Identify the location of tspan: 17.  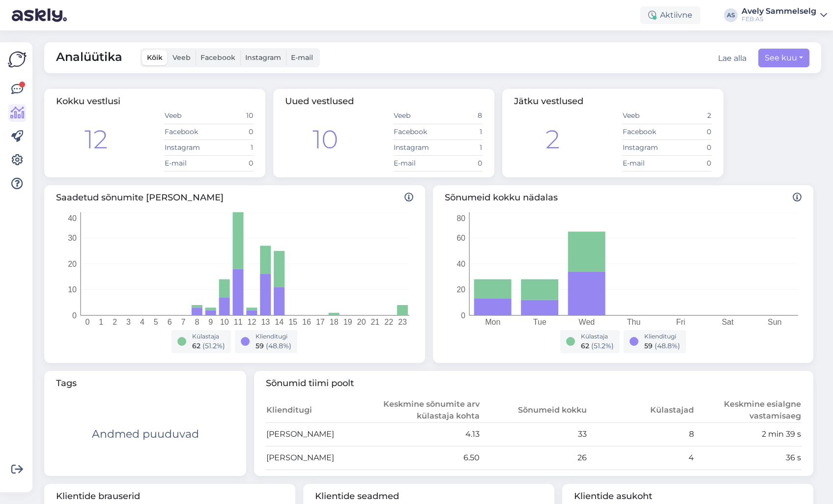
(321, 322).